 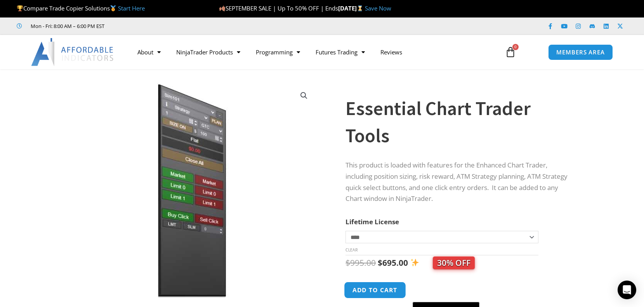 What do you see at coordinates (351, 250) in the screenshot?
I see `a: Clear options` at bounding box center [351, 250].